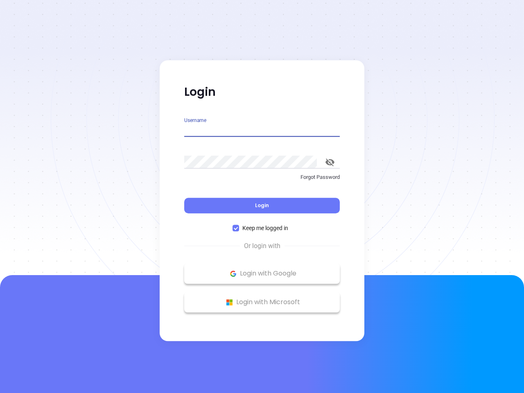 This screenshot has height=393, width=524. What do you see at coordinates (233, 273) in the screenshot?
I see `img: Google Logo` at bounding box center [233, 273].